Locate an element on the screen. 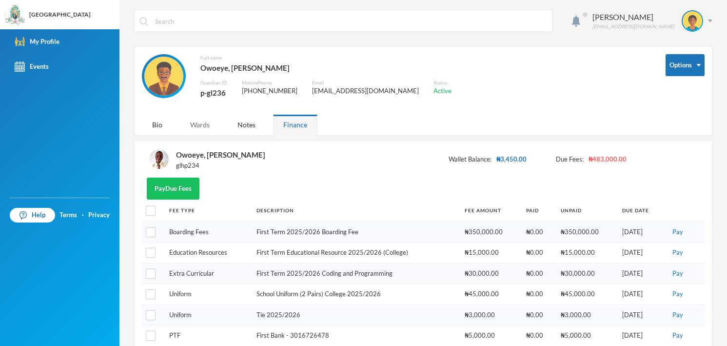  td: First Term Educational Resource 2025/2026 (College) is located at coordinates (356, 253).